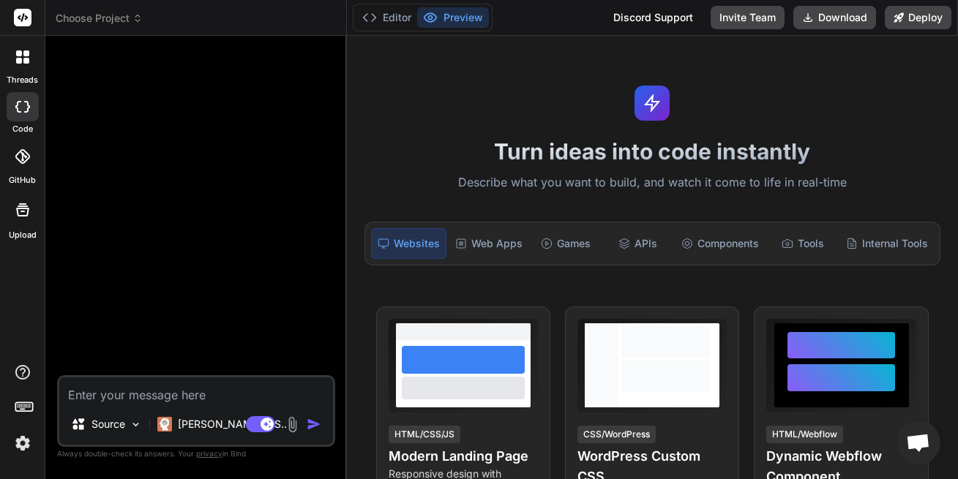 This screenshot has width=958, height=479. I want to click on img: Claude 4 Sonnet, so click(165, 424).